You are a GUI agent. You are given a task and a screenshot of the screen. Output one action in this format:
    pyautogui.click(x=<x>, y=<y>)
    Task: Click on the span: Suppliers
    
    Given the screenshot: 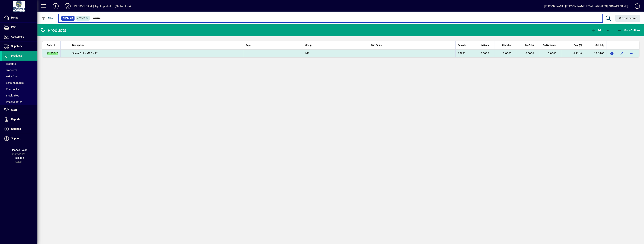 What is the action you would take?
    pyautogui.click(x=16, y=46)
    